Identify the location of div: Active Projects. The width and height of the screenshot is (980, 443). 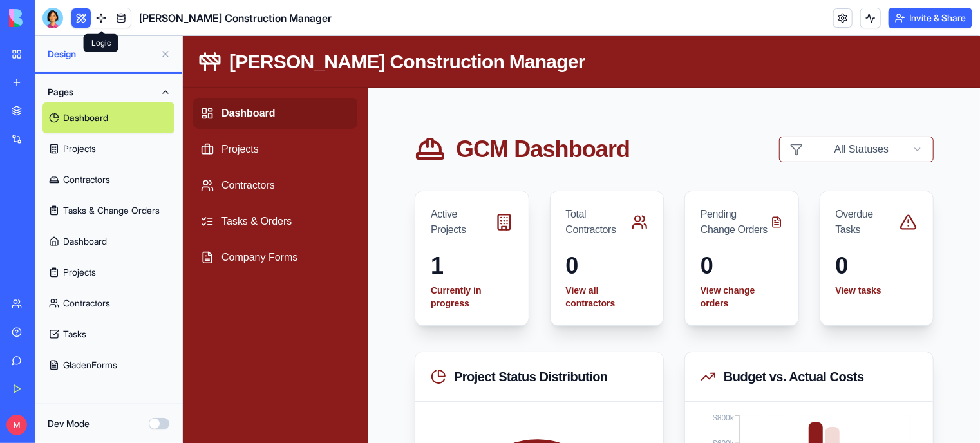
(280, 186).